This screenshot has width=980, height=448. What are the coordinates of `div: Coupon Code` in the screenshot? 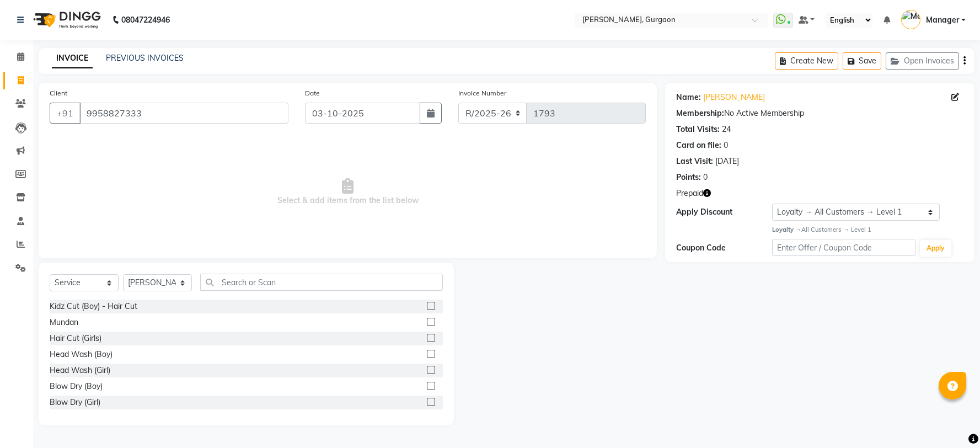 It's located at (724, 248).